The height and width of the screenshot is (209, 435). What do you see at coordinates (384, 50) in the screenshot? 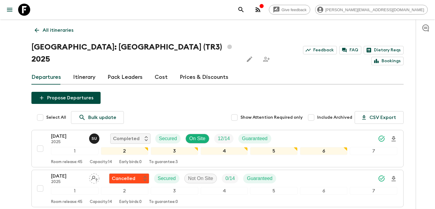
I see `a: Dietary Reqs` at bounding box center [384, 50].